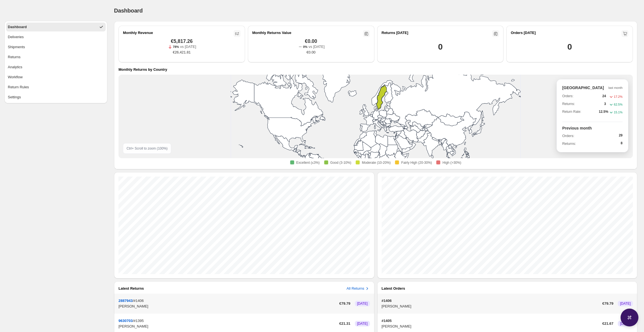 Image resolution: width=644 pixels, height=332 pixels. What do you see at coordinates (56, 37) in the screenshot?
I see `button: Deliveries` at bounding box center [56, 37].